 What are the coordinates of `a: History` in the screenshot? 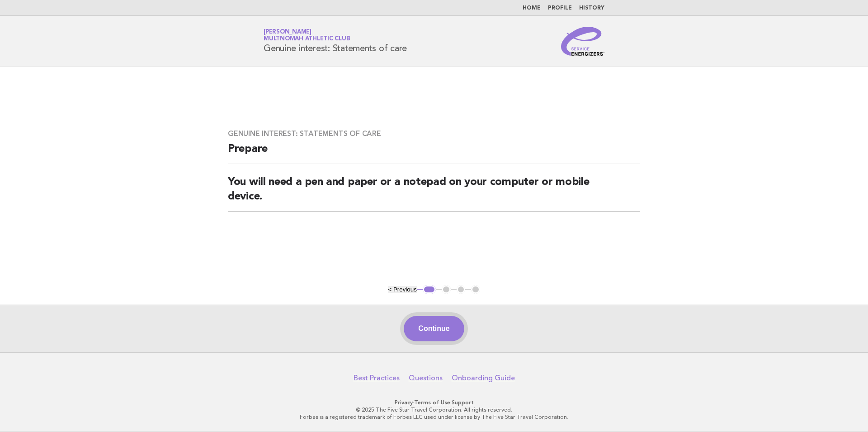 It's located at (592, 8).